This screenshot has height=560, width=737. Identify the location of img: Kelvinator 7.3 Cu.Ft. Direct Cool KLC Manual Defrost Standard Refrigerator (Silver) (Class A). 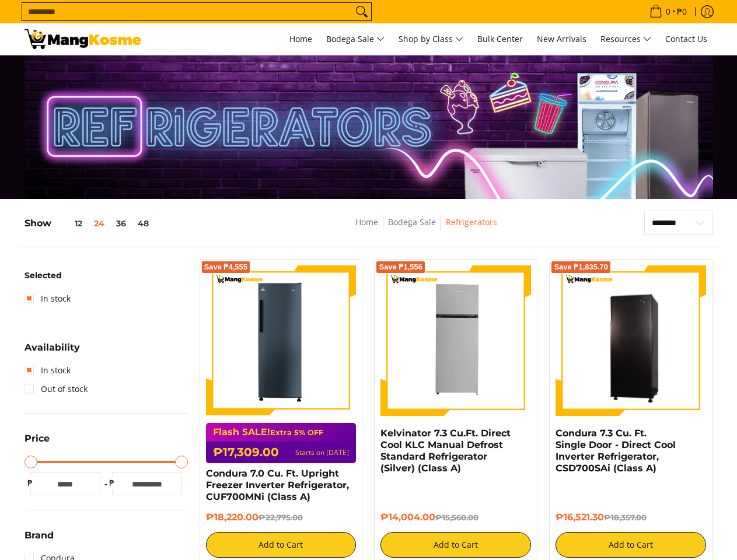
(455, 341).